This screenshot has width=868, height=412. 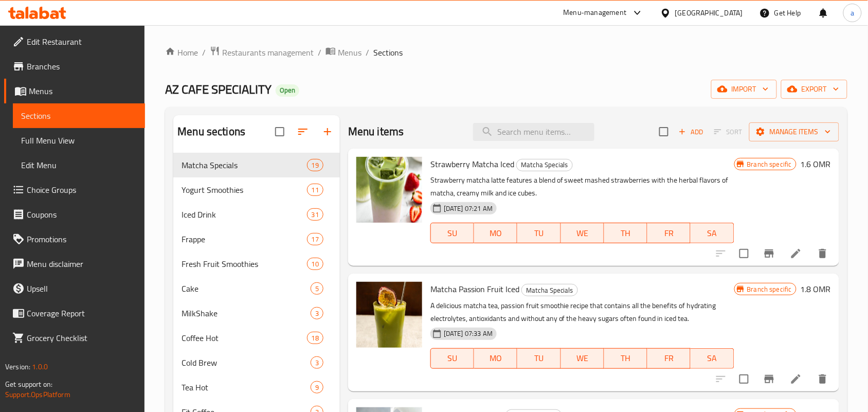 What do you see at coordinates (669, 233) in the screenshot?
I see `span: FR` at bounding box center [669, 233].